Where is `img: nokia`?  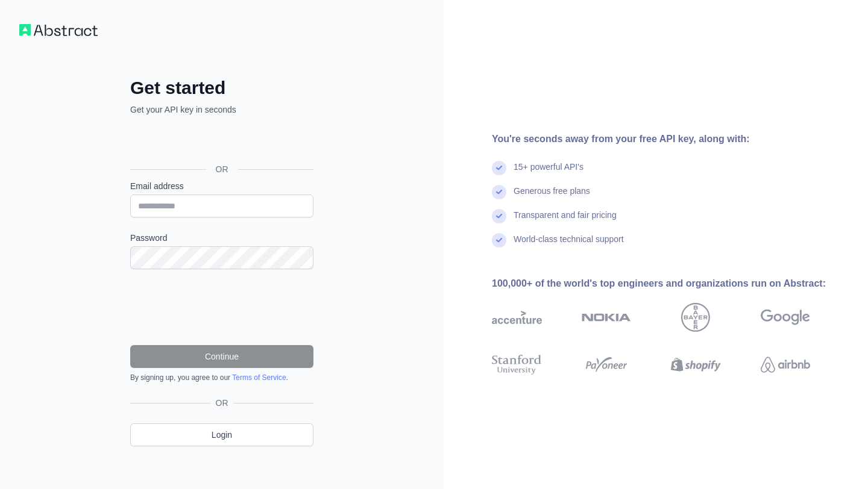 img: nokia is located at coordinates (606, 318).